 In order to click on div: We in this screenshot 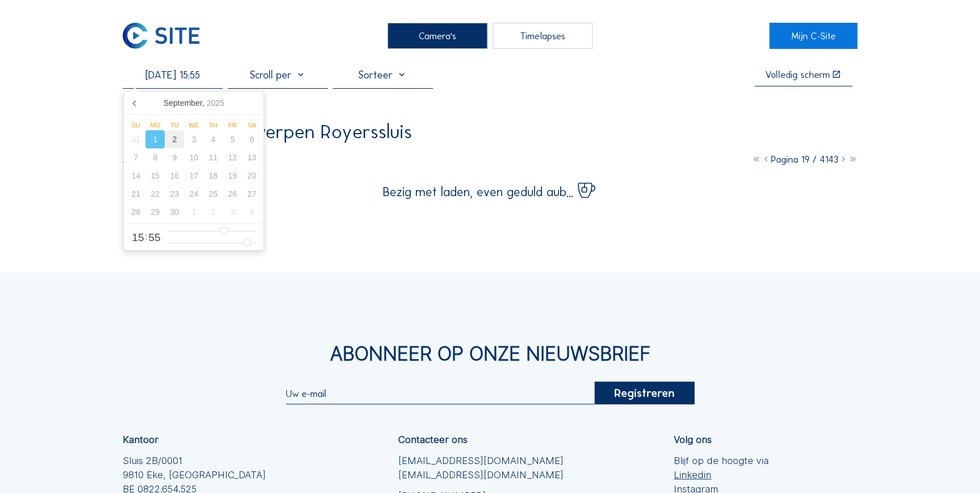, I will do `click(194, 125)`.